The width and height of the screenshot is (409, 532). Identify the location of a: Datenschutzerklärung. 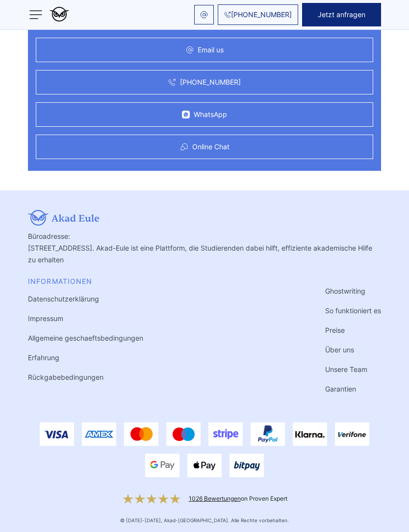
(63, 298).